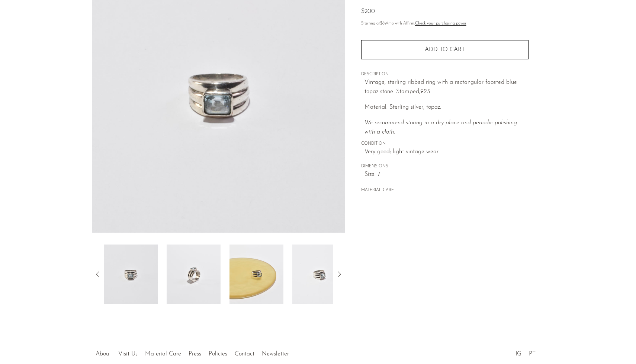 The width and height of the screenshot is (636, 364). What do you see at coordinates (525, 353) in the screenshot?
I see `ul: Social Medias` at bounding box center [525, 353].